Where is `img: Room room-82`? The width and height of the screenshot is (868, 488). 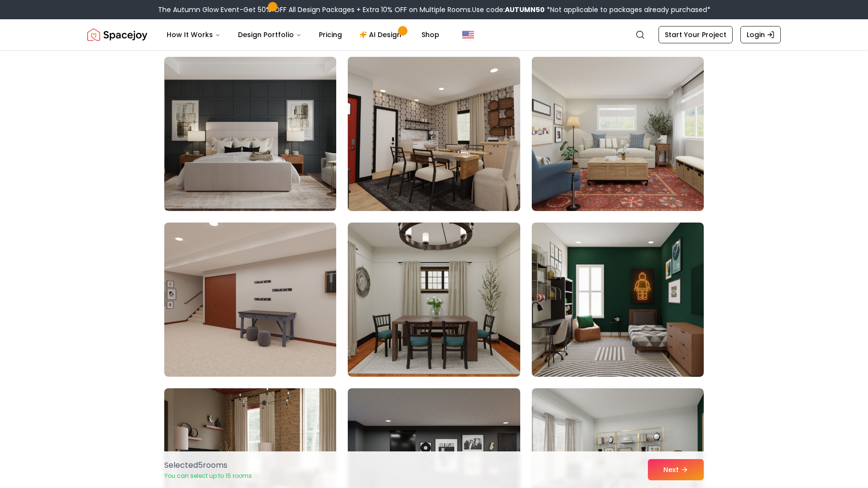 img: Room room-82 is located at coordinates (250, 134).